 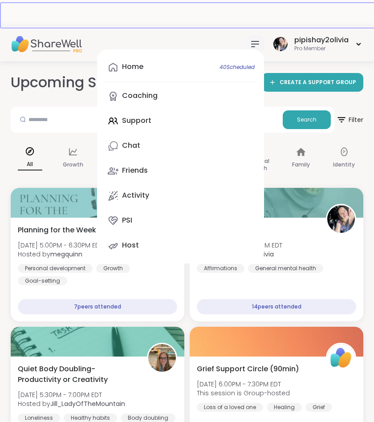 What do you see at coordinates (307, 120) in the screenshot?
I see `button: Search` at bounding box center [307, 120].